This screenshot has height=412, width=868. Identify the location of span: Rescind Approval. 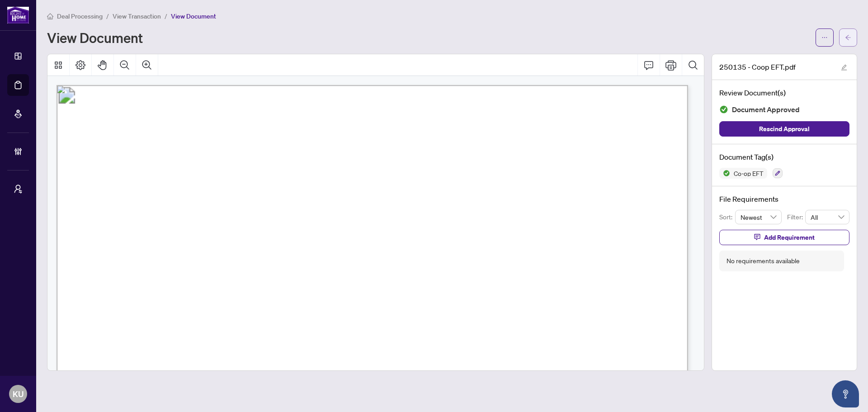
(785, 128).